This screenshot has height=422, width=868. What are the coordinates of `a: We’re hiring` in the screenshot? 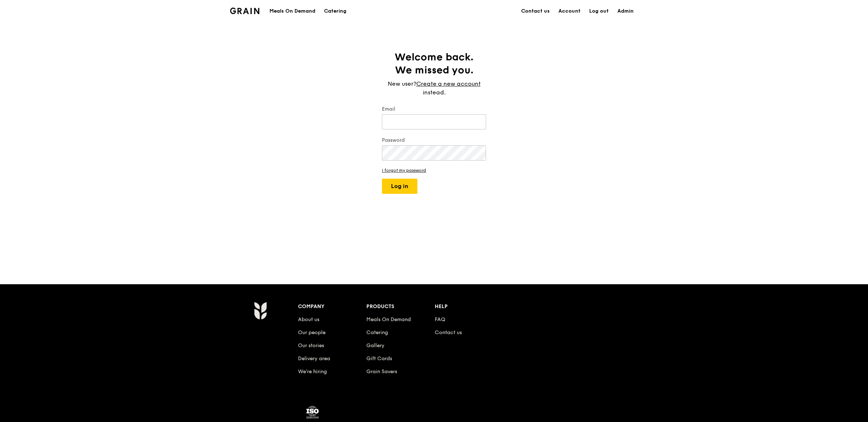 It's located at (313, 371).